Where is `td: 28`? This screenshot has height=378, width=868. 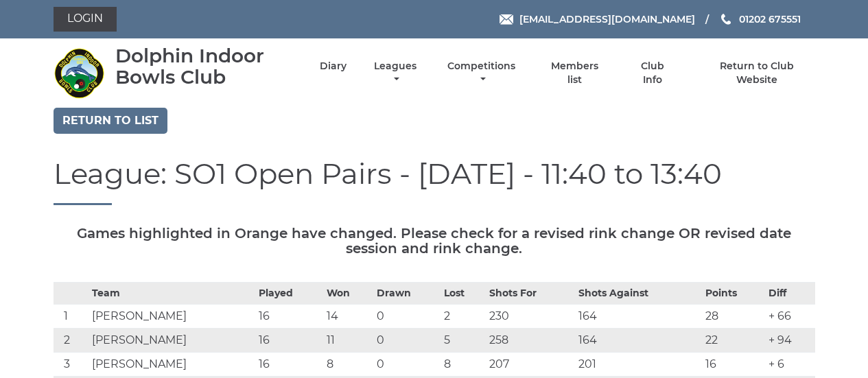
td: 28 is located at coordinates (734, 316).